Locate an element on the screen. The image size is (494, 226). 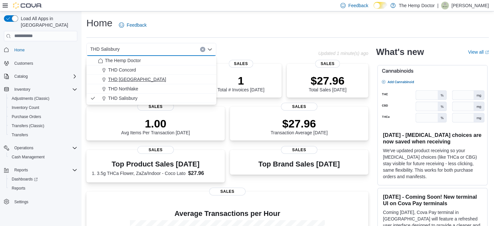
a: View allExternal link is located at coordinates (479, 52).